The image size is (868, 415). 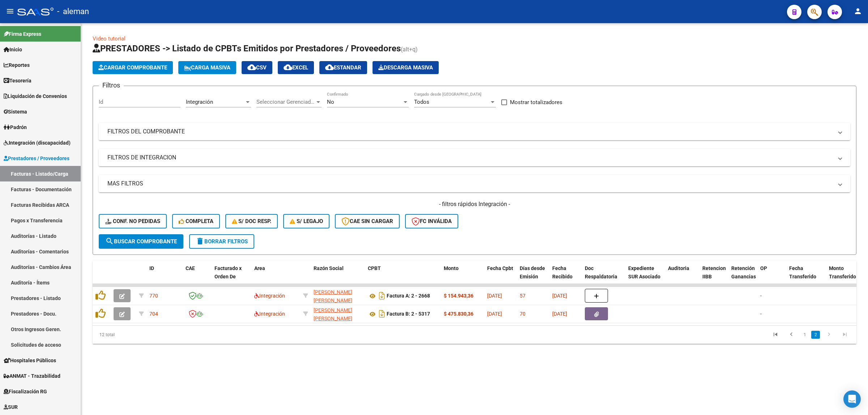 What do you see at coordinates (805, 335) in the screenshot?
I see `a: 1` at bounding box center [805, 335].